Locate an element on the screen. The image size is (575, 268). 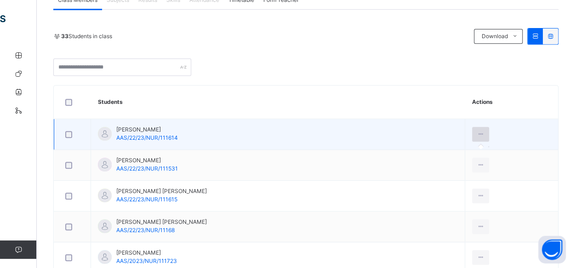
button: Open asap is located at coordinates (552, 250).